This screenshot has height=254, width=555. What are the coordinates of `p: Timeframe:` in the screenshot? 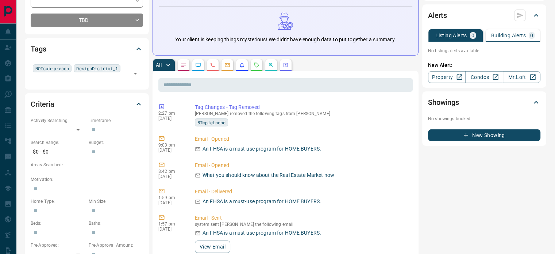 It's located at (116, 120).